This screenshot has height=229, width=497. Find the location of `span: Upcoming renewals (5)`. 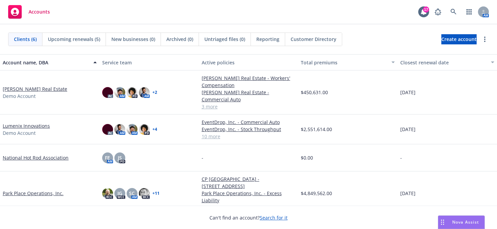

span: Upcoming renewals (5) is located at coordinates (74, 39).